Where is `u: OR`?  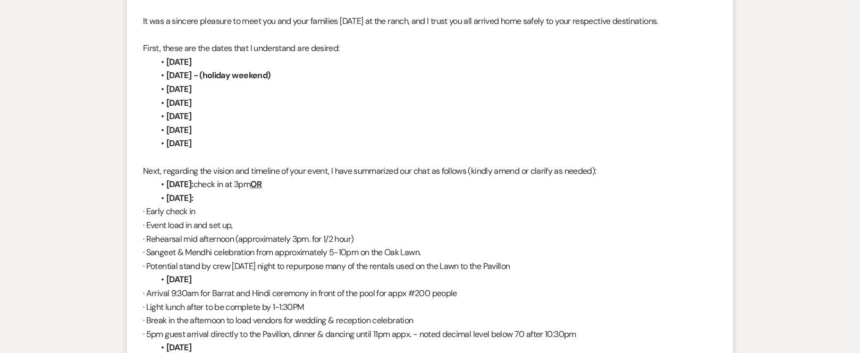 u: OR is located at coordinates (256, 184).